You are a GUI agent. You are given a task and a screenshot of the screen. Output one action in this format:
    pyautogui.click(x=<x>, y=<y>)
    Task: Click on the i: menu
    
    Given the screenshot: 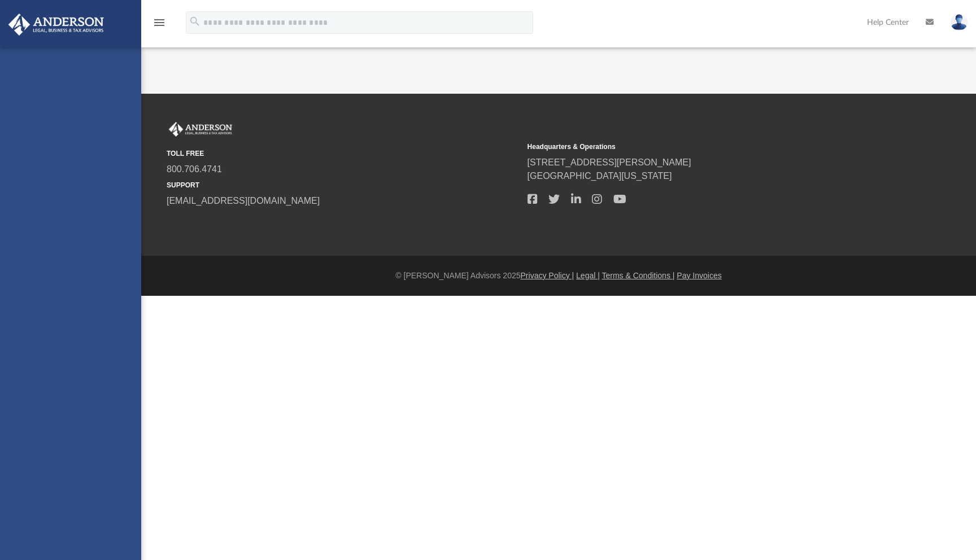 What is the action you would take?
    pyautogui.click(x=159, y=22)
    